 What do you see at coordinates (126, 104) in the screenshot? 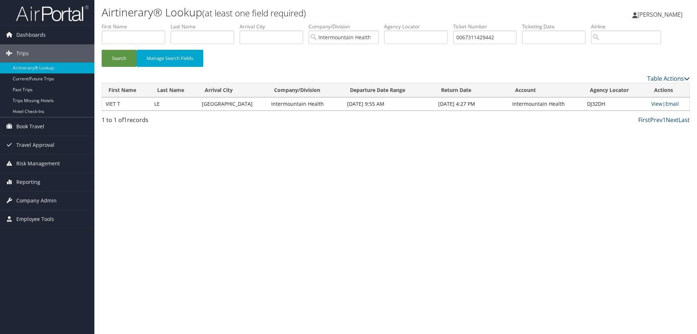
I see `td: VIET T` at bounding box center [126, 104].